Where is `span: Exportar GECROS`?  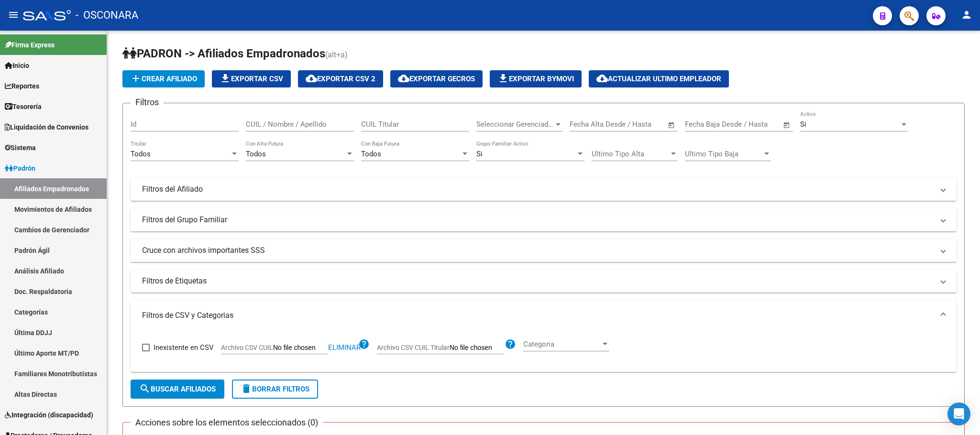
span: Exportar GECROS is located at coordinates (436, 79).